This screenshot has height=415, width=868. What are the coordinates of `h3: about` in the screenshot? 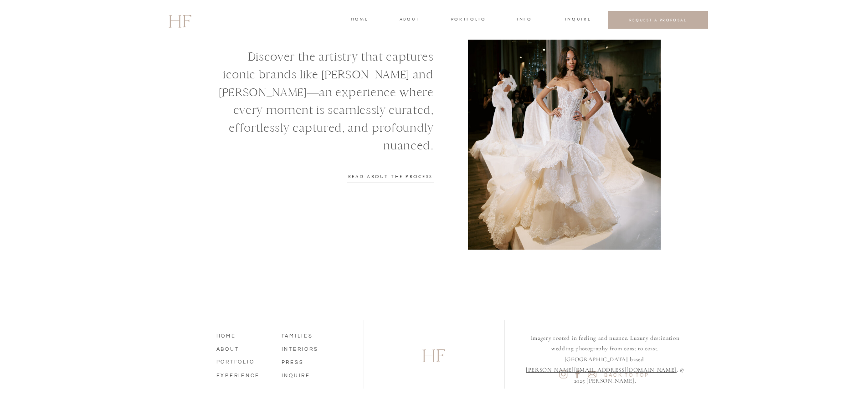 It's located at (409, 20).